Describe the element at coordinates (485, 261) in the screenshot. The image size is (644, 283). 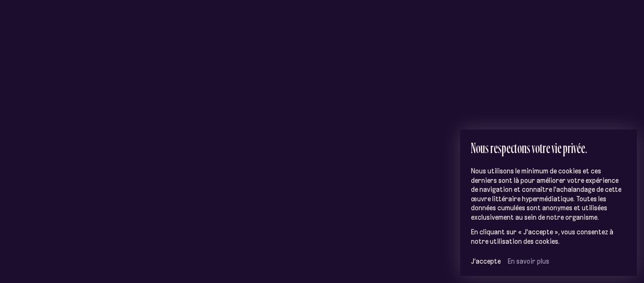
I see `span: J’accepte` at that location.